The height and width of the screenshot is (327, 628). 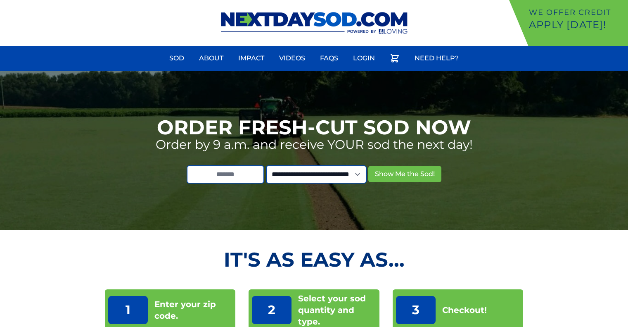 What do you see at coordinates (437, 58) in the screenshot?
I see `a: Need Help?` at bounding box center [437, 58].